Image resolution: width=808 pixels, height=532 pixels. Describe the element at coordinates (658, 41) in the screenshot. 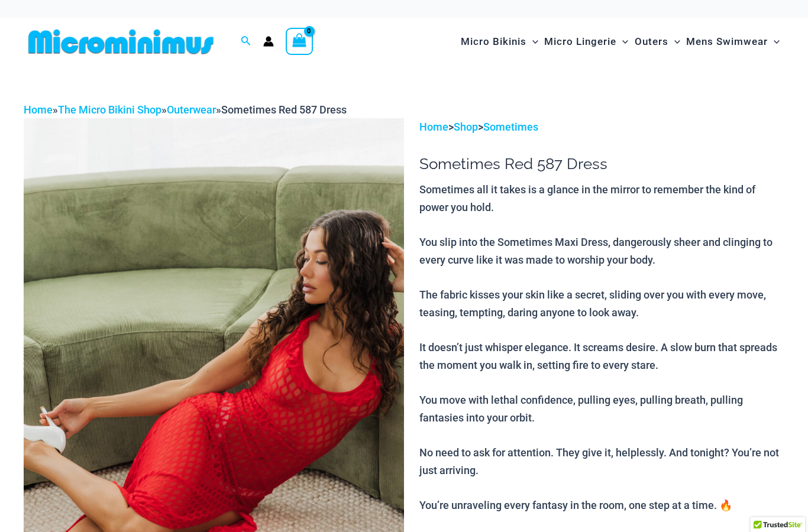

I see `a: OutersMenu ToggleMenu Toggle` at that location.